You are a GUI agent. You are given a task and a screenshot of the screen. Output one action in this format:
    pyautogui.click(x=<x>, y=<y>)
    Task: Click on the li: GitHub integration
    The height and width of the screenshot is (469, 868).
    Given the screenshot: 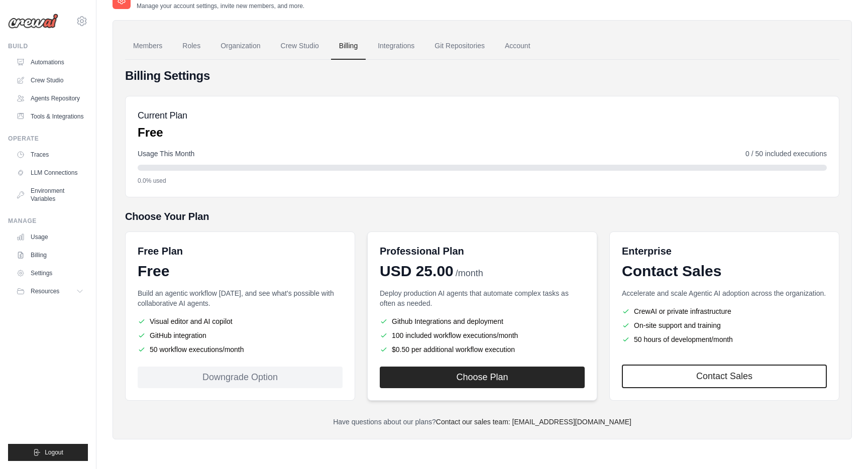 What is the action you would take?
    pyautogui.click(x=240, y=336)
    